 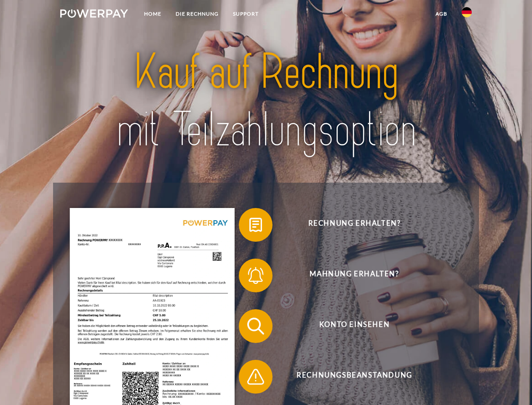 What do you see at coordinates (354, 275) in the screenshot?
I see `span: Mahnung erhalten?` at bounding box center [354, 275].